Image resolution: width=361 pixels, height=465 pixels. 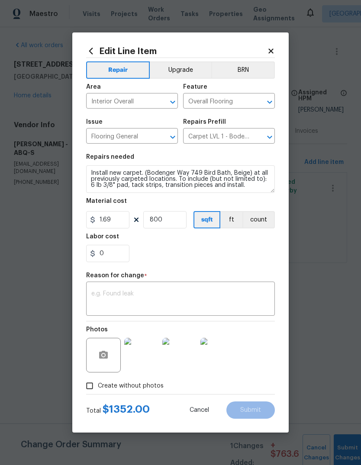 What do you see at coordinates (94, 122) in the screenshot?
I see `h5: Issue` at bounding box center [94, 122].